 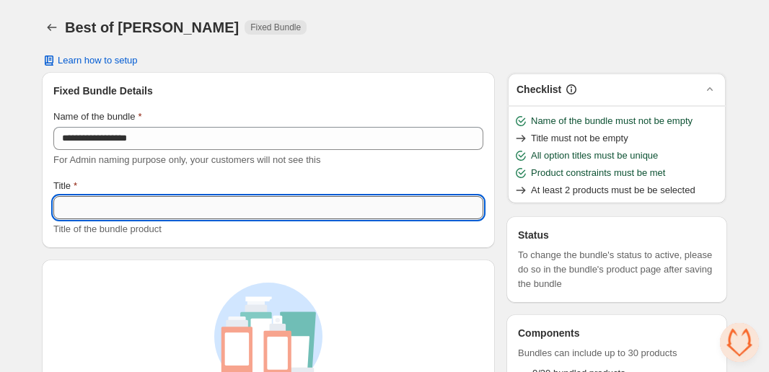 What do you see at coordinates (613, 190) in the screenshot?
I see `span: At least 2 products must be be selected` at bounding box center [613, 190].